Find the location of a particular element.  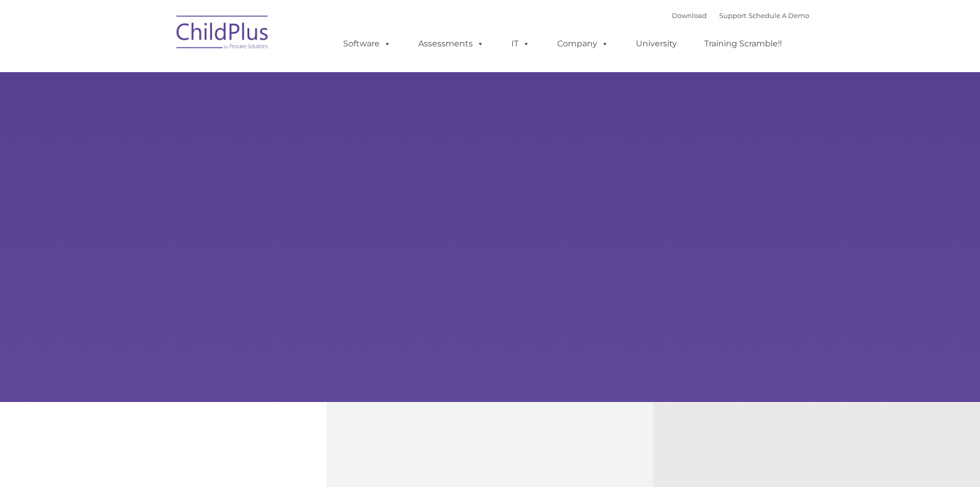

a: Software is located at coordinates (367, 43).